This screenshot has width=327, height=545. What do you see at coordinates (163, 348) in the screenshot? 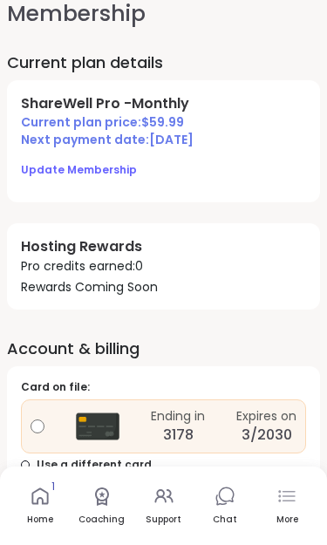
I see `h2: Account & billing` at bounding box center [163, 348].